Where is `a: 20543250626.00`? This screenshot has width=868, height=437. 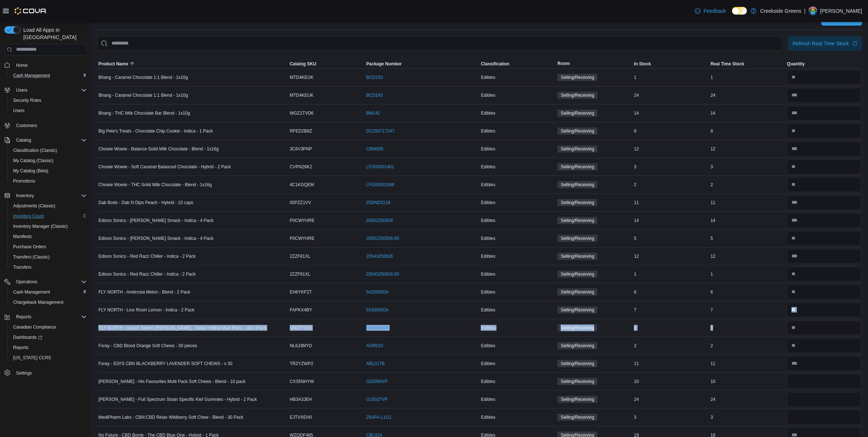
a: 20543250626.00 is located at coordinates (383, 274).